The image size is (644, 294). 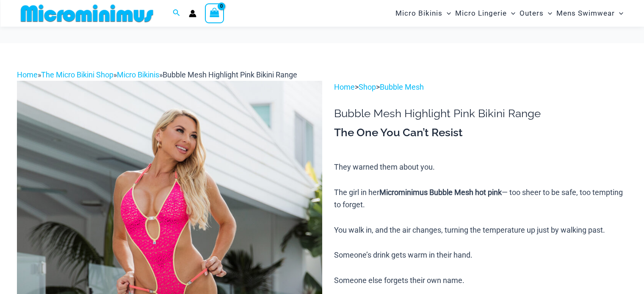 What do you see at coordinates (419, 13) in the screenshot?
I see `span: Micro Bikinis` at bounding box center [419, 13].